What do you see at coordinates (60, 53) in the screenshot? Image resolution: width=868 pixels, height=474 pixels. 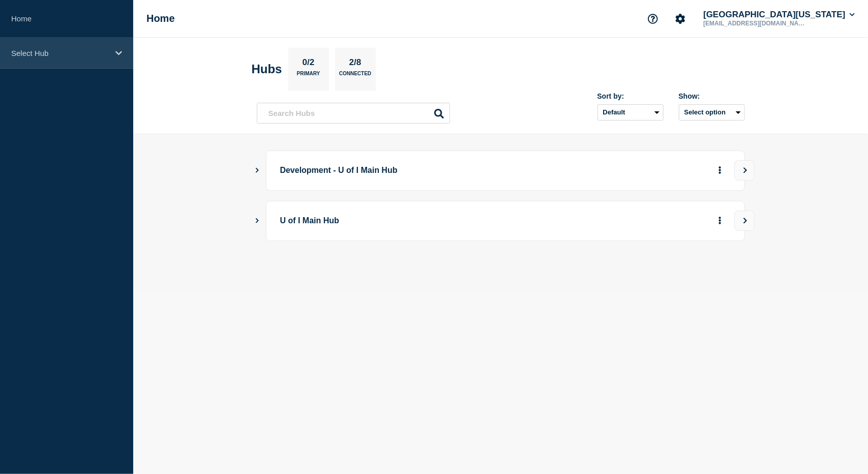 I see `p: Select Hub` at bounding box center [60, 53].